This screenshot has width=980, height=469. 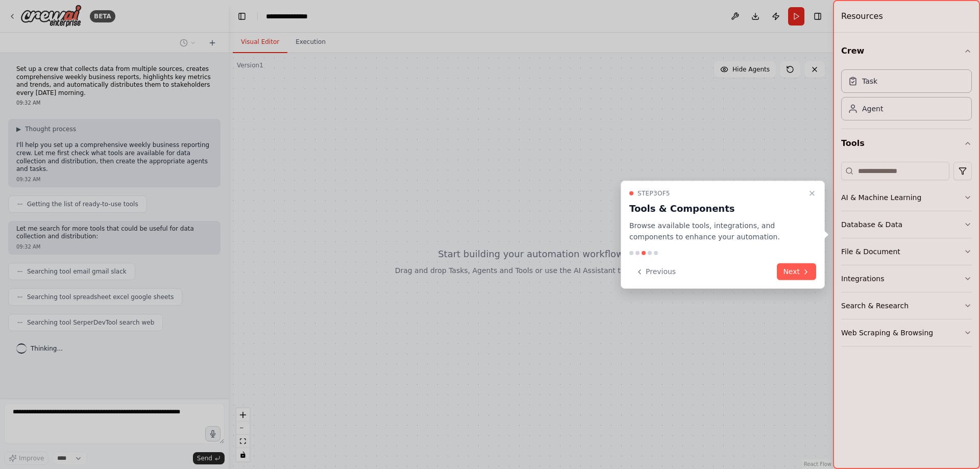 What do you see at coordinates (654, 193) in the screenshot?
I see `span: Step 3 of 5` at bounding box center [654, 193].